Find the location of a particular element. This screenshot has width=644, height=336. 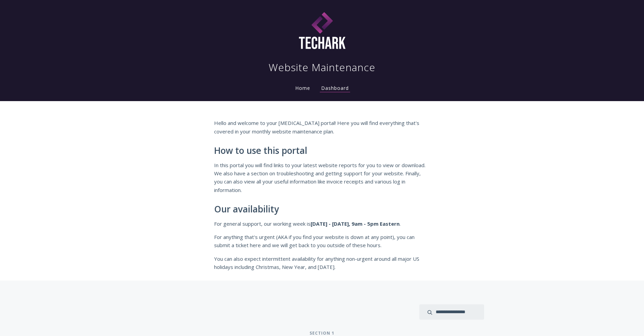

a: Home is located at coordinates (303, 88).